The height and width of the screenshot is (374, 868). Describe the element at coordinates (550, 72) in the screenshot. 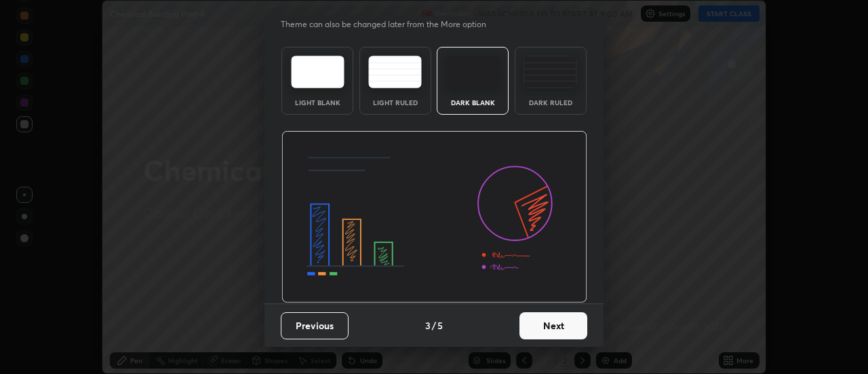

I see `img: darkRuledTheme.de295e13.svg` at that location.